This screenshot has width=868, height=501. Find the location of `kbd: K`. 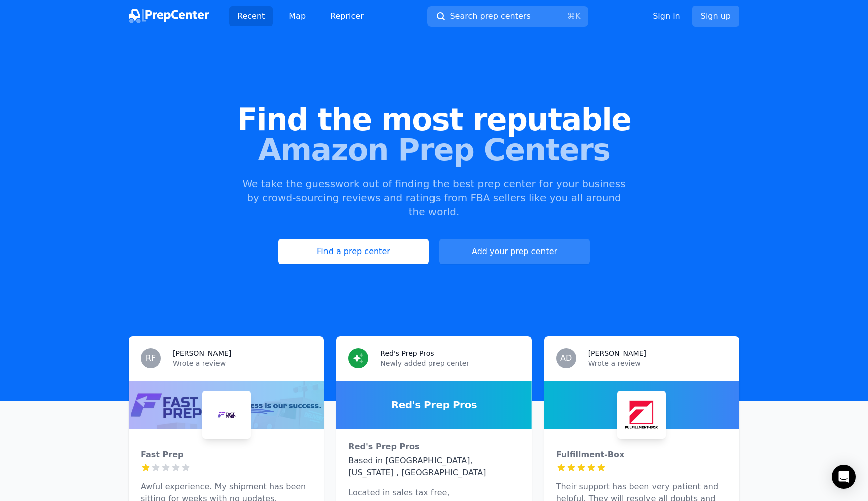

kbd: K is located at coordinates (578, 16).